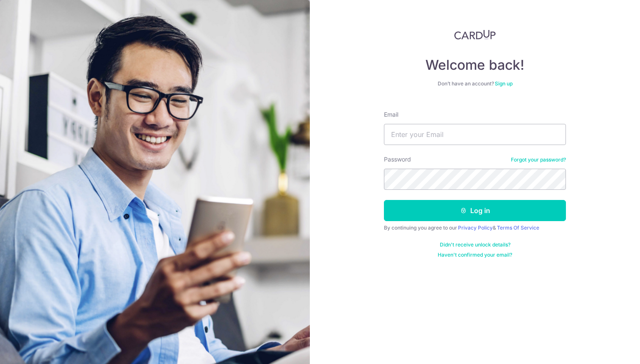 The image size is (640, 364). Describe the element at coordinates (518, 228) in the screenshot. I see `a: Terms Of Service` at that location.